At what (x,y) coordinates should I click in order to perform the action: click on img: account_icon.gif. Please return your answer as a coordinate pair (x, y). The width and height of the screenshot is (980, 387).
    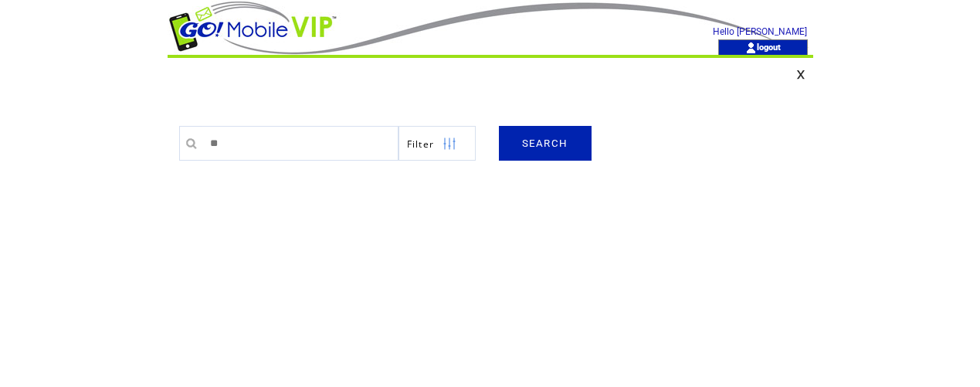
    Looking at the image, I should click on (751, 48).